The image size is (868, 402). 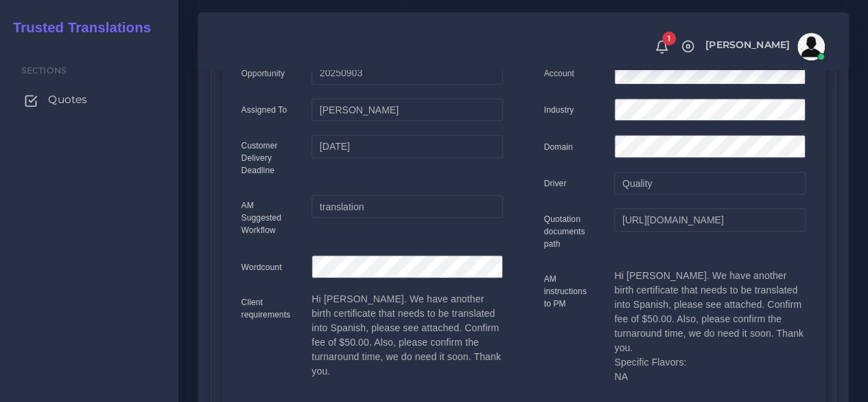 I want to click on a: 1, so click(x=661, y=47).